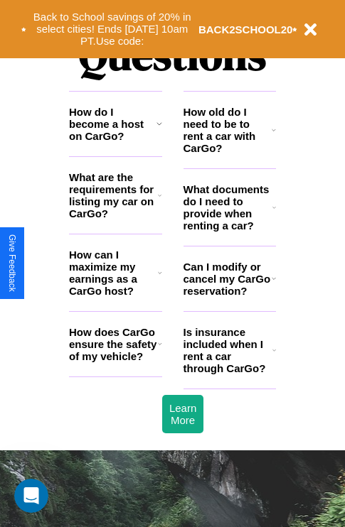 The image size is (345, 527). I want to click on h3: How old do I need to be to rent a car with CarGo?, so click(227, 130).